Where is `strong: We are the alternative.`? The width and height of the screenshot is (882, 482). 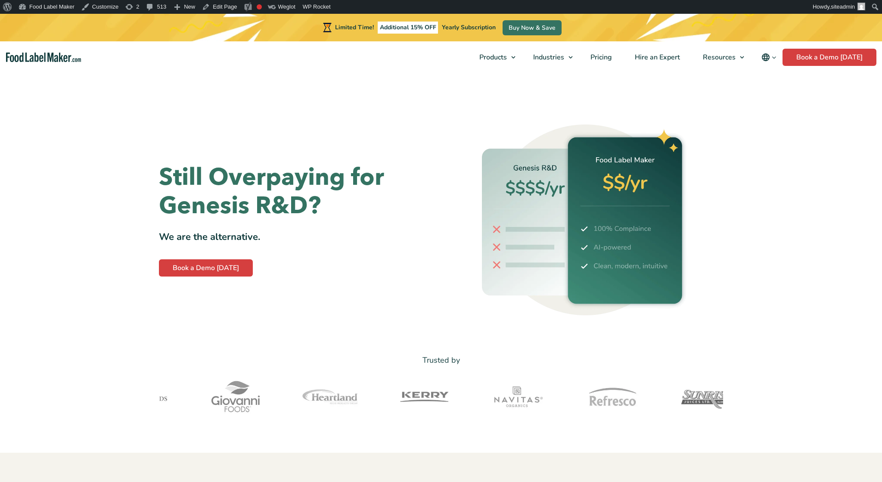 strong: We are the alternative. is located at coordinates (209, 237).